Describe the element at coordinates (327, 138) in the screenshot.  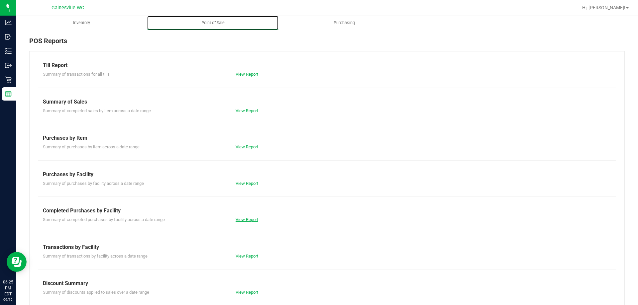
I see `div: Purchases by Item` at that location.